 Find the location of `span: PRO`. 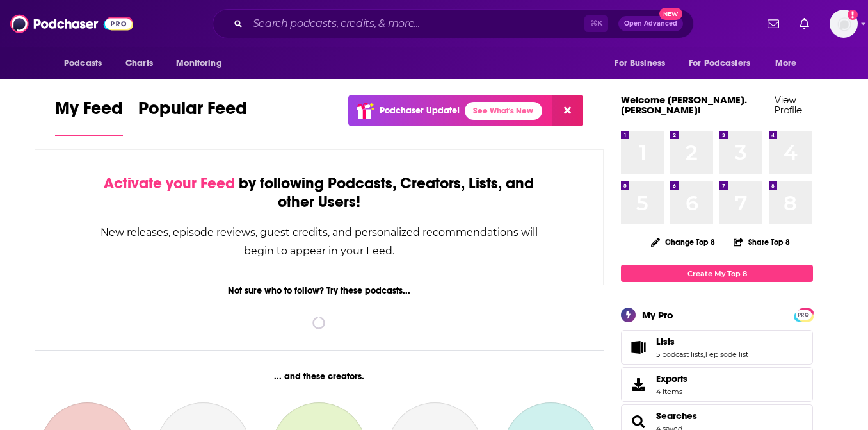

span: PRO is located at coordinates (804, 314).